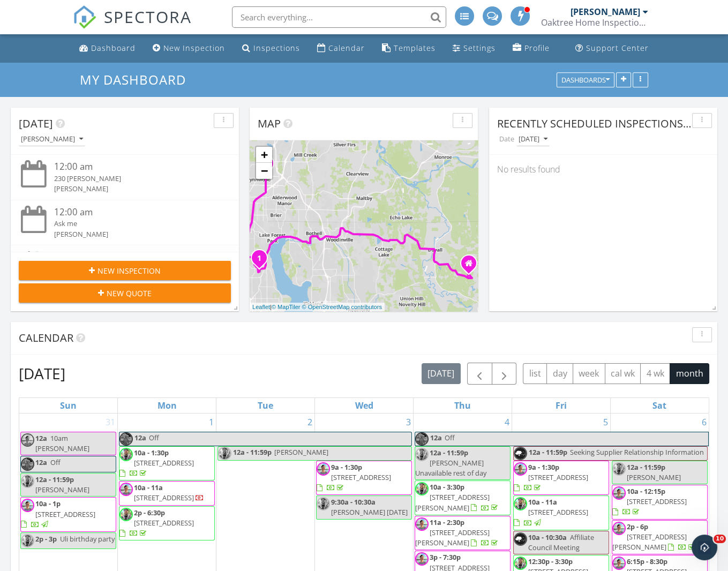 The height and width of the screenshot is (571, 728). I want to click on span: Recently Scheduled Inspections, so click(594, 123).